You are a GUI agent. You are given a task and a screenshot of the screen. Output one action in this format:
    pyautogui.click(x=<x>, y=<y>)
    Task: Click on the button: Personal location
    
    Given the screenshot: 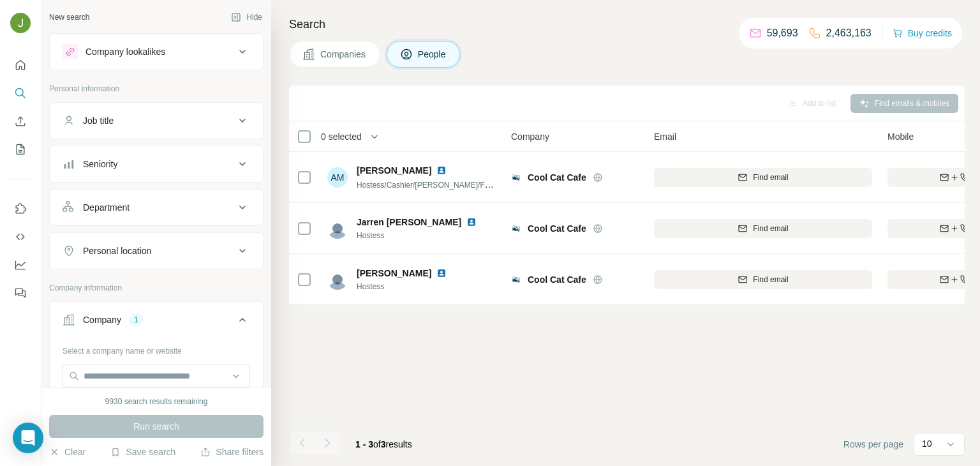 What is the action you would take?
    pyautogui.click(x=156, y=251)
    